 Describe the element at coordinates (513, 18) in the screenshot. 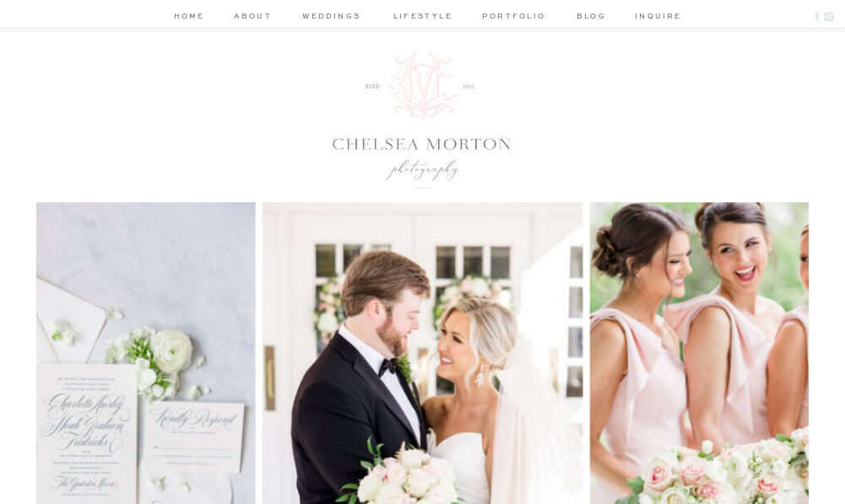

I see `a: portfolio` at that location.